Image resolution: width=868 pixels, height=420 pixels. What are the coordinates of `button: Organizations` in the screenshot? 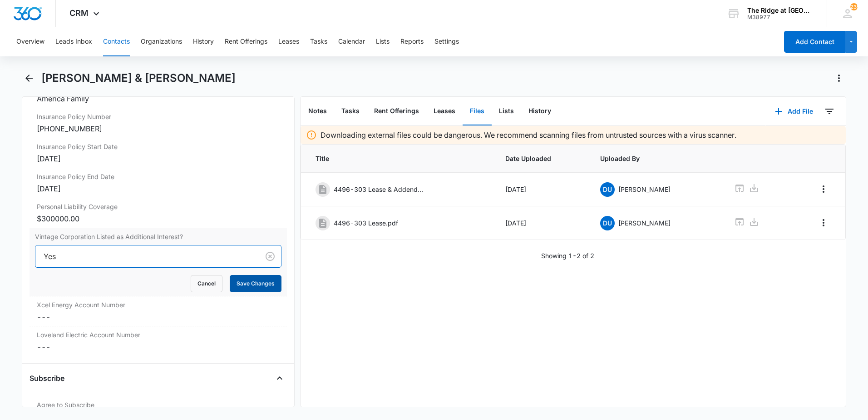 It's located at (161, 42).